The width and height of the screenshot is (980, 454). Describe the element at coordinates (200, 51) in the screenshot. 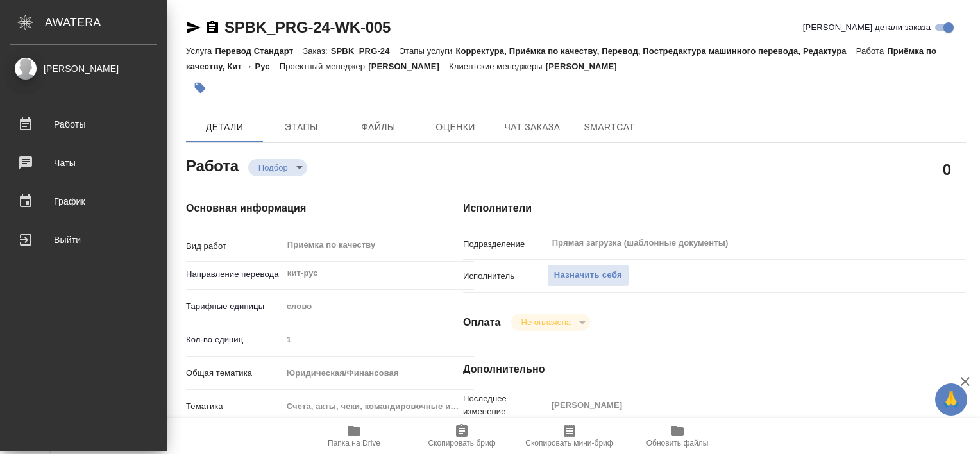

I see `p: Услуга` at that location.